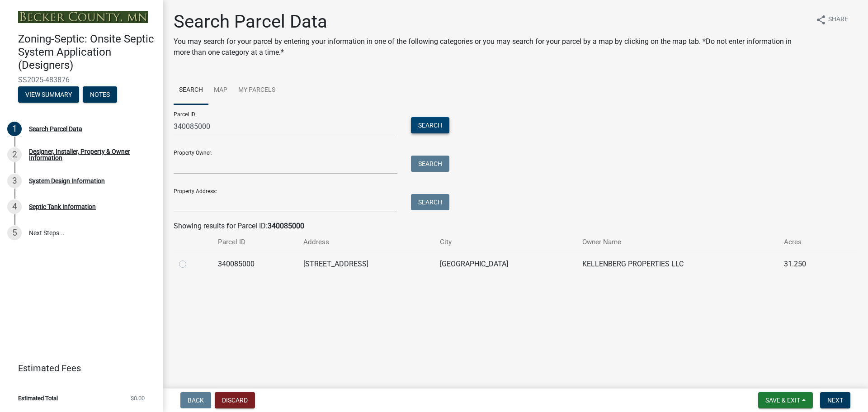 This screenshot has height=412, width=868. Describe the element at coordinates (56, 129) in the screenshot. I see `div: Search Parcel Data` at that location.